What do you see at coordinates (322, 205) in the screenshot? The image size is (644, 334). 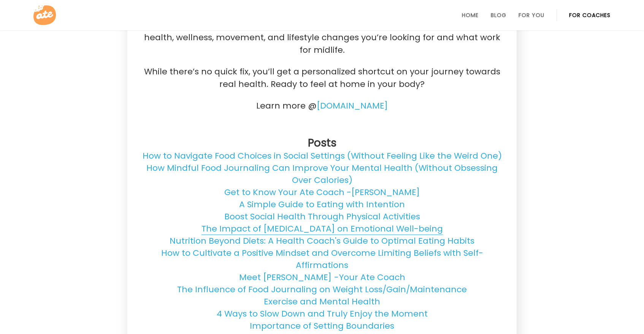 I see `a: A Simple Guide to Eating with Intention` at bounding box center [322, 205].